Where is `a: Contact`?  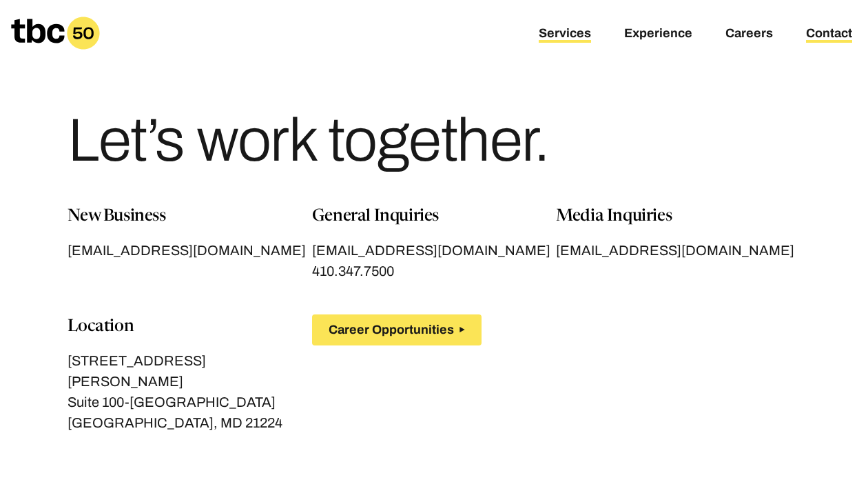 a: Contact is located at coordinates (829, 34).